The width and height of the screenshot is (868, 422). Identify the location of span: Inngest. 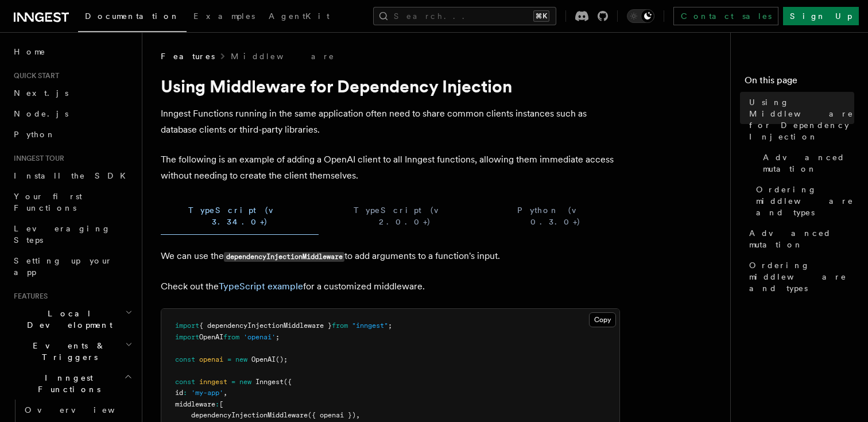
(269, 381).